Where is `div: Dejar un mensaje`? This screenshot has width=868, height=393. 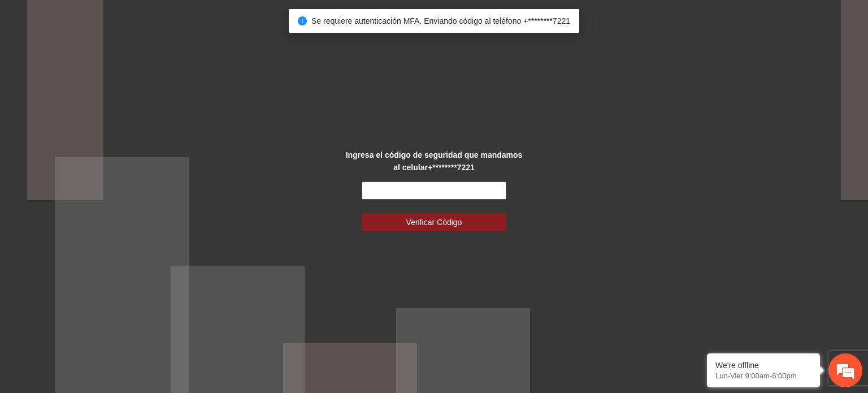
div: Dejar un mensaje is located at coordinates (124, 65).